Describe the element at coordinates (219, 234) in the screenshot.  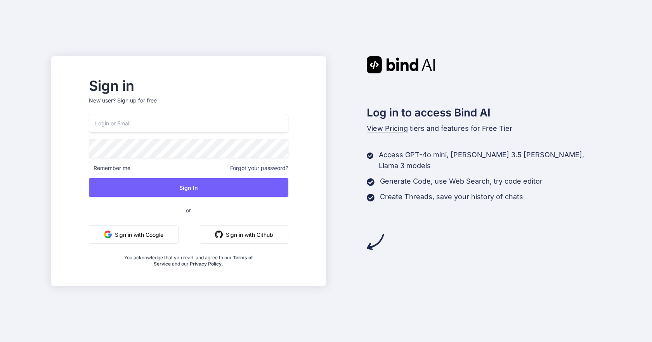
I see `img: github` at that location.